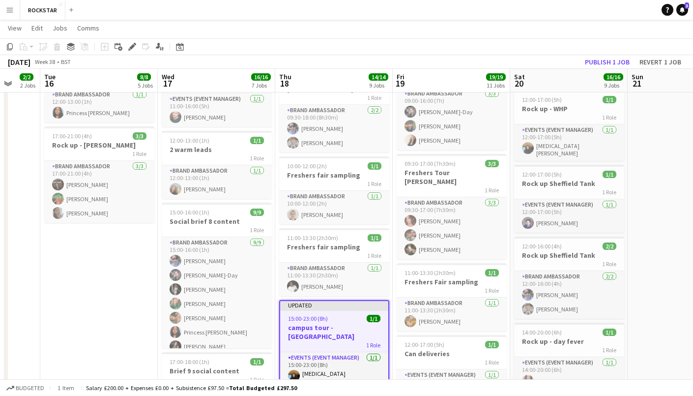 This screenshot has width=693, height=396. I want to click on span: Thu, so click(285, 77).